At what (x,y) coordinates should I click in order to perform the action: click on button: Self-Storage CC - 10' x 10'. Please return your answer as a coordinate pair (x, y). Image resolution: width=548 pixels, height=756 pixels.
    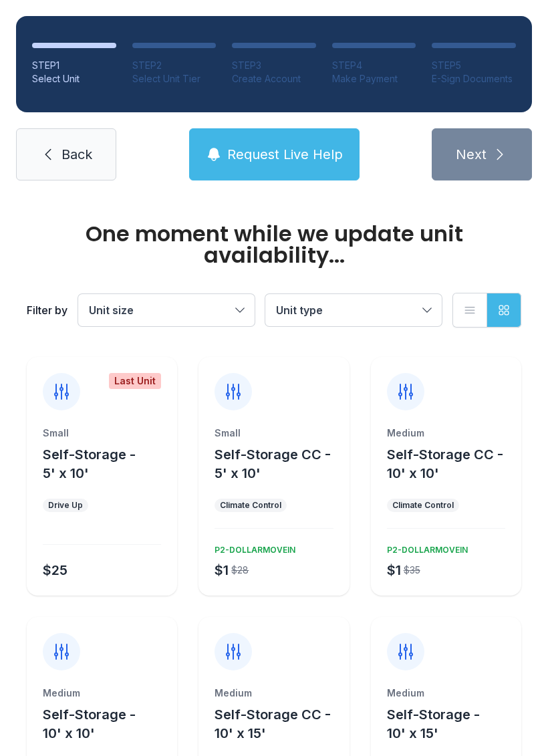
    Looking at the image, I should click on (451, 464).